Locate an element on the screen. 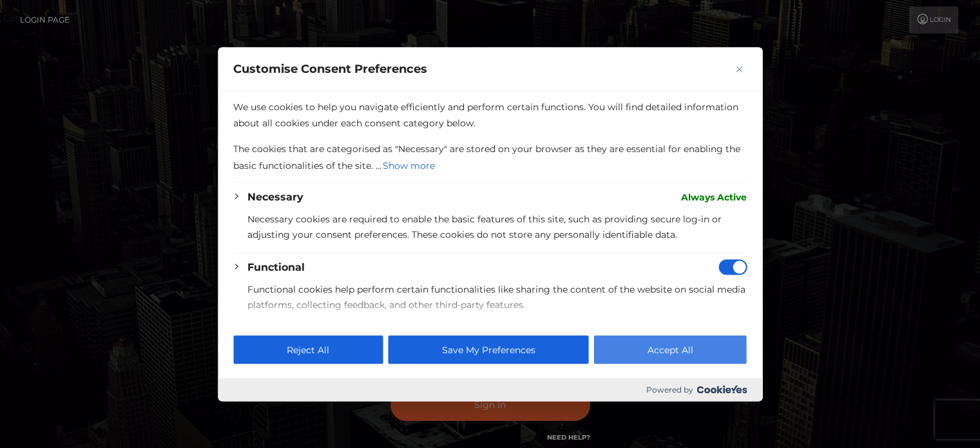 The width and height of the screenshot is (980, 448). button: Functional is located at coordinates (276, 267).